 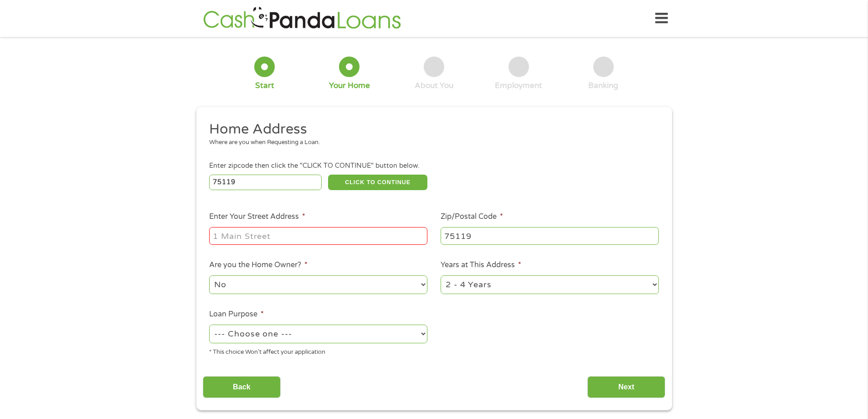 I want to click on input: Next, so click(x=626, y=387).